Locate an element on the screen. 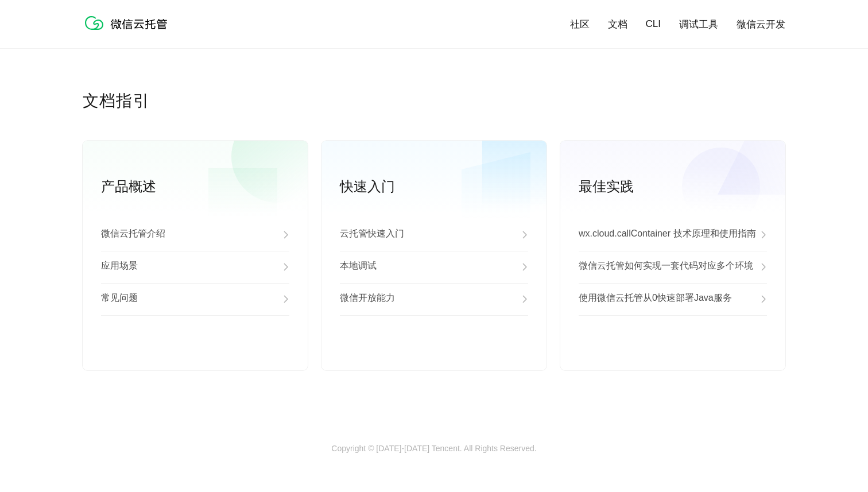 This screenshot has height=492, width=868. a: 云托管快速入门 is located at coordinates (434, 235).